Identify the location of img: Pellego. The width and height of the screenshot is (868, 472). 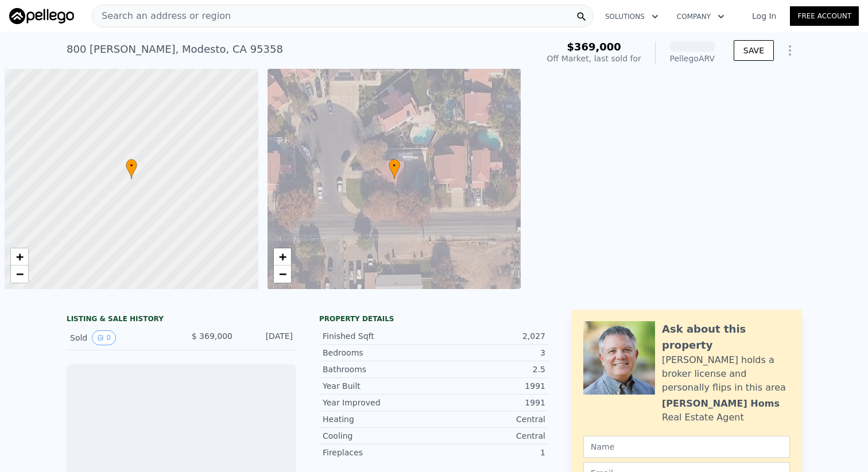
(42, 16).